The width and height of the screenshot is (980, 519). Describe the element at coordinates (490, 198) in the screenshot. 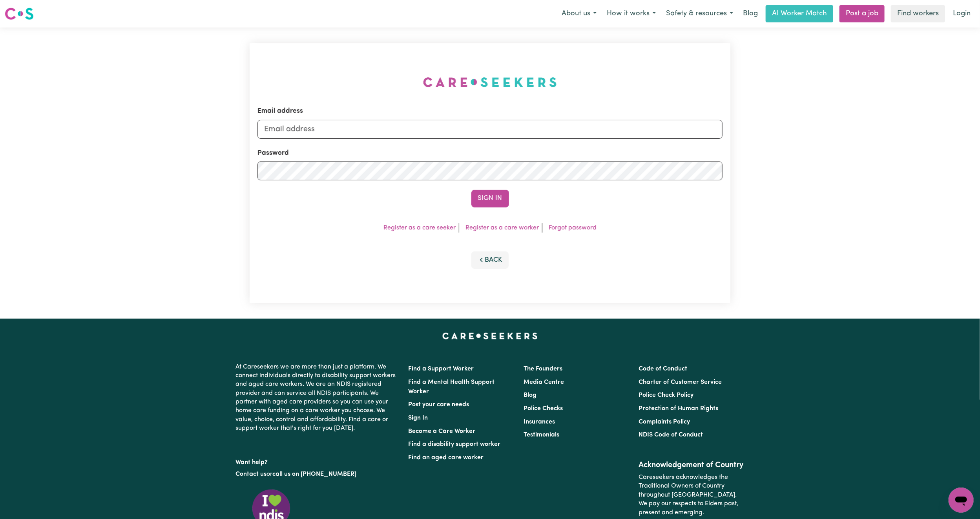

I see `button: Sign In` at that location.